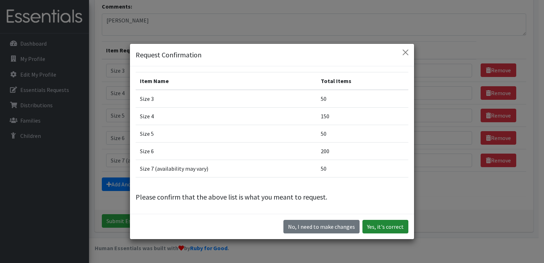  I want to click on td: Size 3, so click(226, 99).